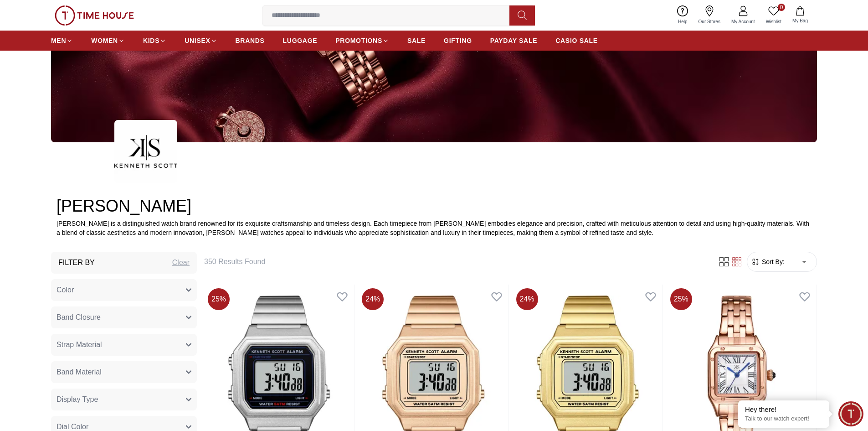 The height and width of the screenshot is (431, 868). I want to click on span: Band Material, so click(78, 372).